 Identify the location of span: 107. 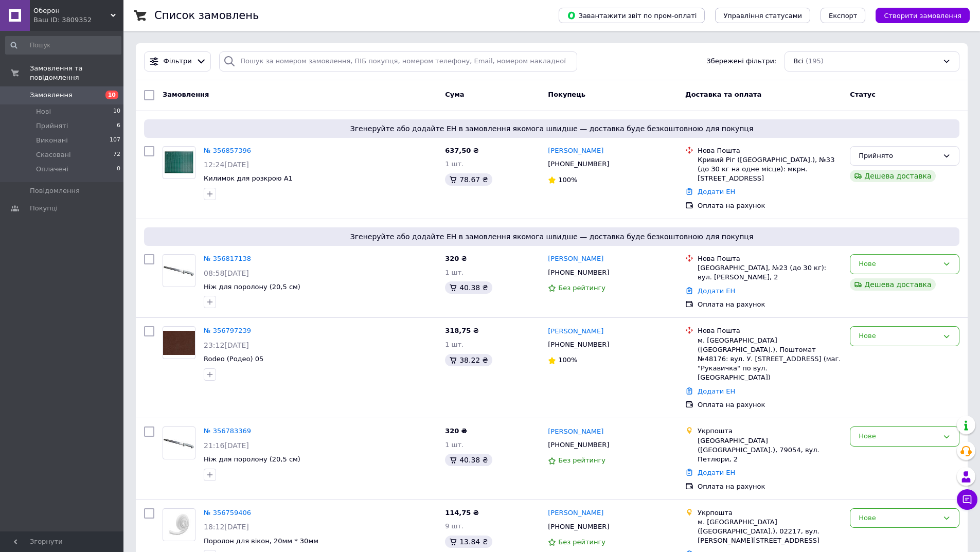
(114, 140).